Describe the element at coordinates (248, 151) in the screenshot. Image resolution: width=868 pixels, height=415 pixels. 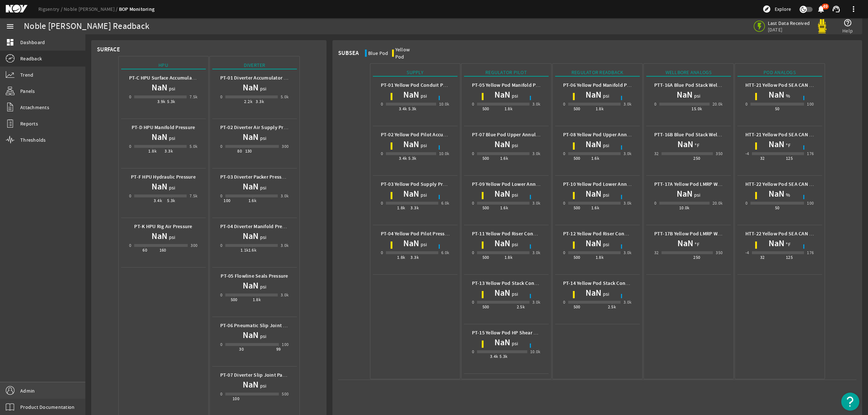
I see `div: 130` at that location.